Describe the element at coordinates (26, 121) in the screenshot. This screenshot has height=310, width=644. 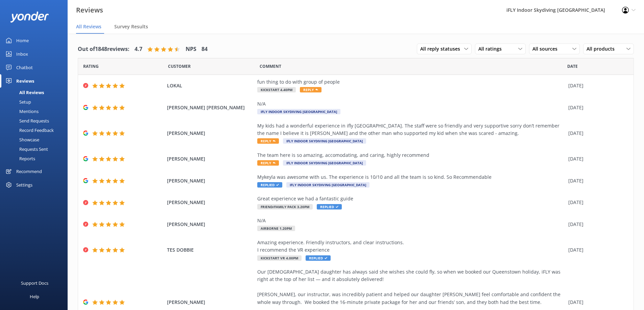
I see `div: Send Requests` at that location.